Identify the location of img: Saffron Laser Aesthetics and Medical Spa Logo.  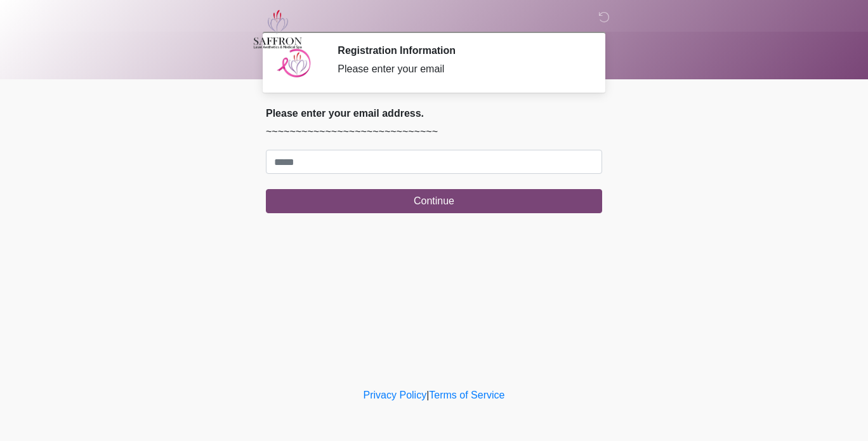
(278, 29).